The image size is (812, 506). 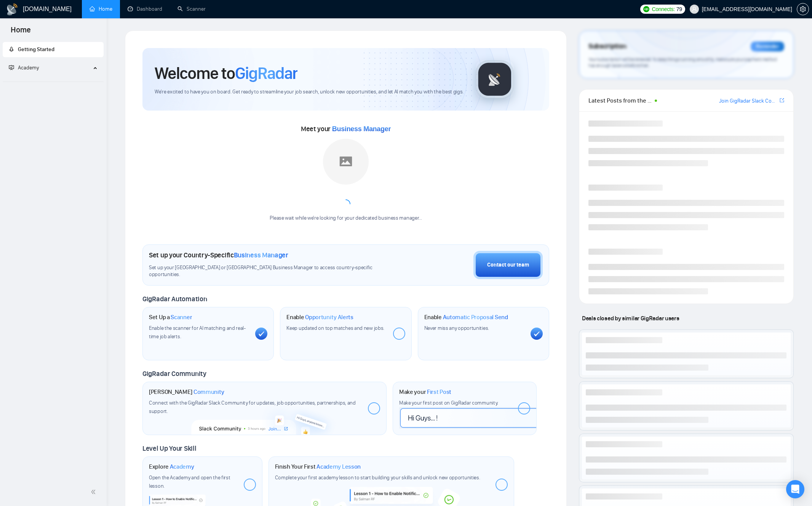 What do you see at coordinates (509, 265) in the screenshot?
I see `div: Contact our team` at bounding box center [509, 265].